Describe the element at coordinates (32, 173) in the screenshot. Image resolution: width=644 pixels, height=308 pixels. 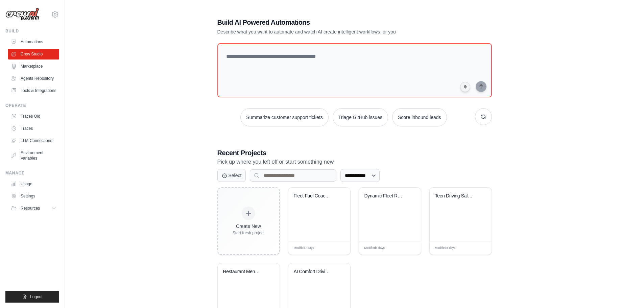
I see `div: Manage` at that location.